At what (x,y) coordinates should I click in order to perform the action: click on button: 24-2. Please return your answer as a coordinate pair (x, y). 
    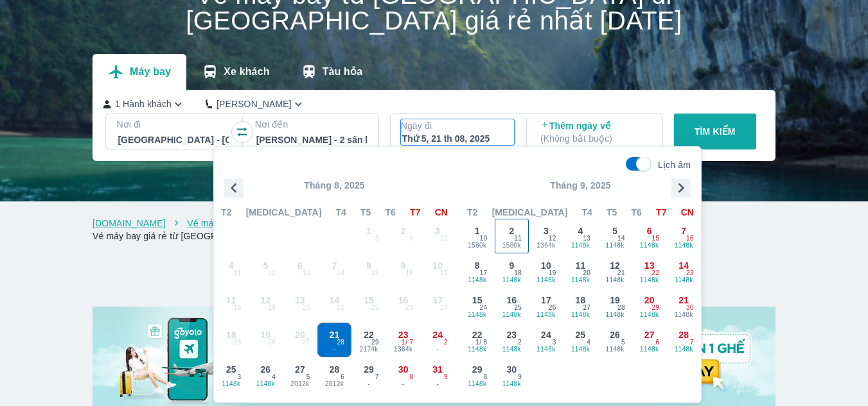
    Looking at the image, I should click on (437, 340).